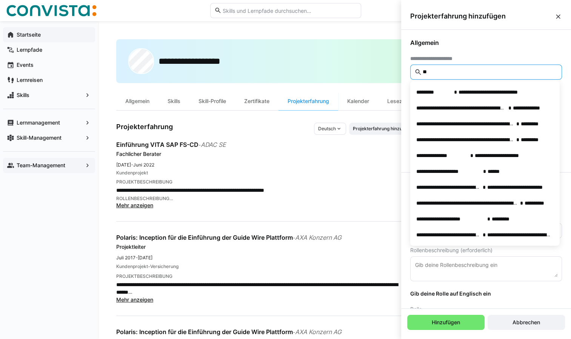 Image resolution: width=571 pixels, height=339 pixels. What do you see at coordinates (446, 322) in the screenshot?
I see `span: Hinzufügen` at bounding box center [446, 322].